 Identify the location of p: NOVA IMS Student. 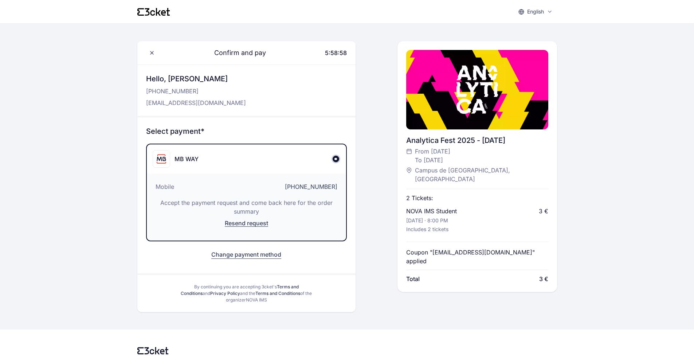
(431, 211).